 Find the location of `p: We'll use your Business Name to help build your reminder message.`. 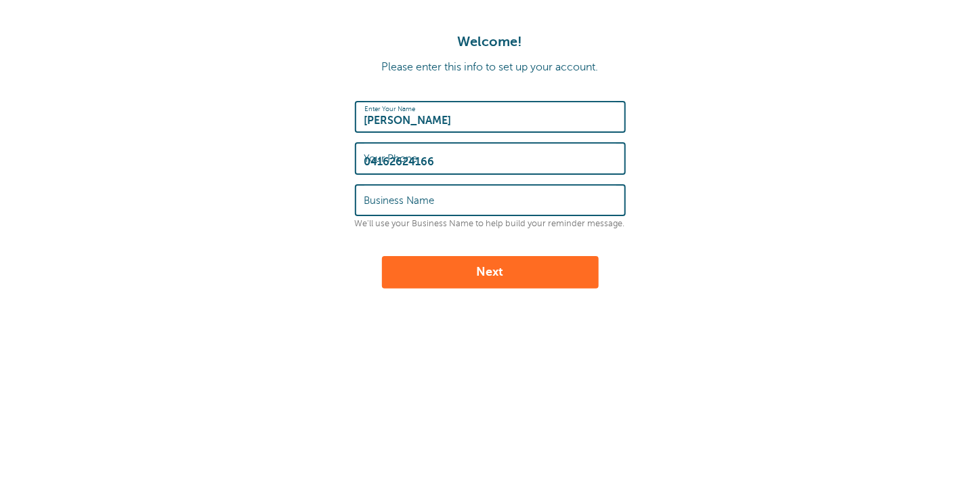

p: We'll use your Business Name to help build your reminder message. is located at coordinates (491, 224).